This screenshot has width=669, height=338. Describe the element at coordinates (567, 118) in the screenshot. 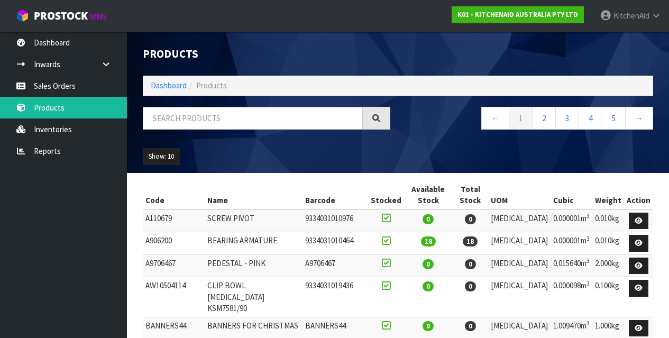

I see `a: 3` at that location.